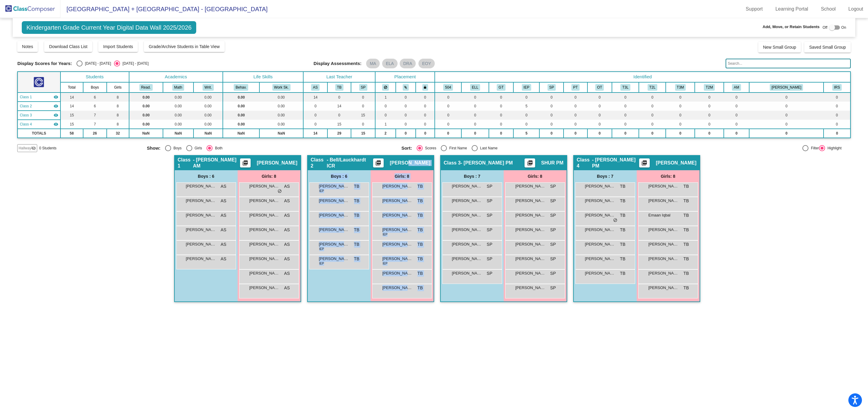 This screenshot has height=413, width=868. What do you see at coordinates (68, 47) in the screenshot?
I see `span: Download Class List` at bounding box center [68, 47].